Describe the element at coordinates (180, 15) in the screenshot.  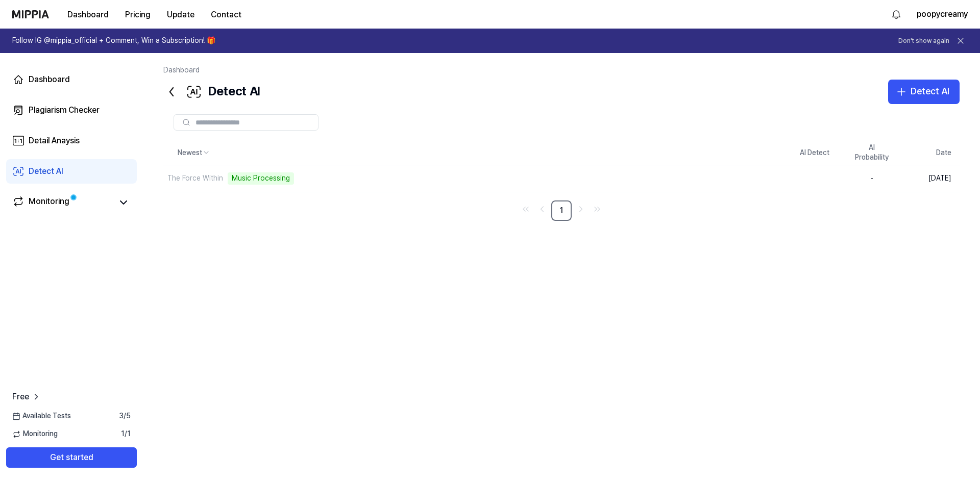
I see `button: Update` at that location.